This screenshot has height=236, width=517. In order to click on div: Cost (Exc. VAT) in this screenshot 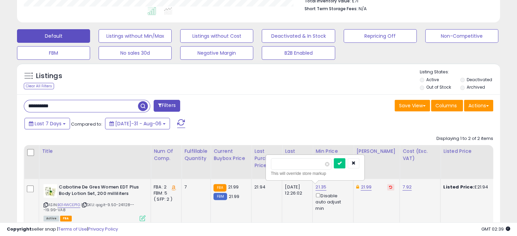, I will do `click(420, 155)`.